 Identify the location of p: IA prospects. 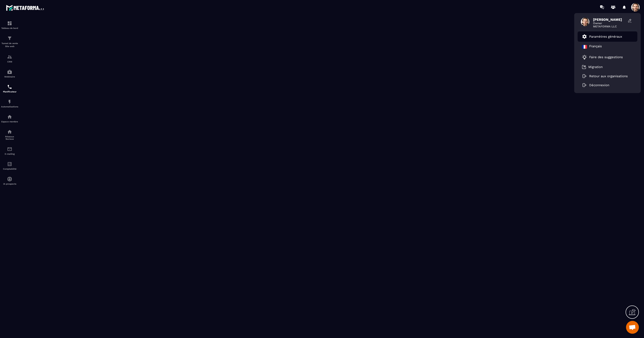
(10, 184).